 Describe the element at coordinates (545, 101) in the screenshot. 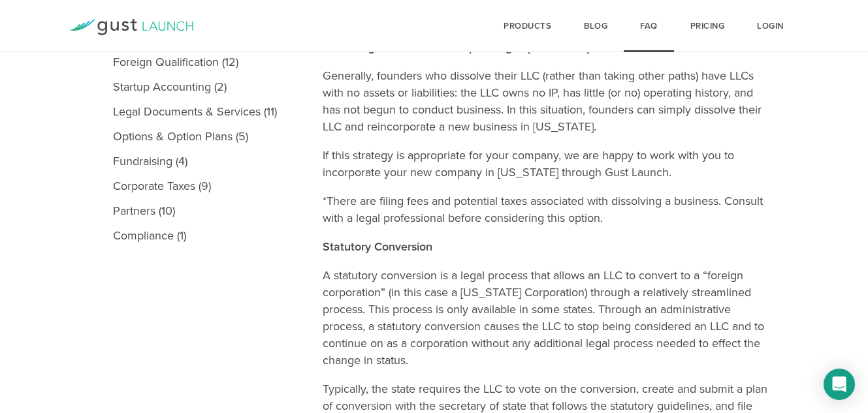

I see `p: Generally, founders who dissolve their LLC (rather than taking other paths) have LLCs with no ass...` at that location.